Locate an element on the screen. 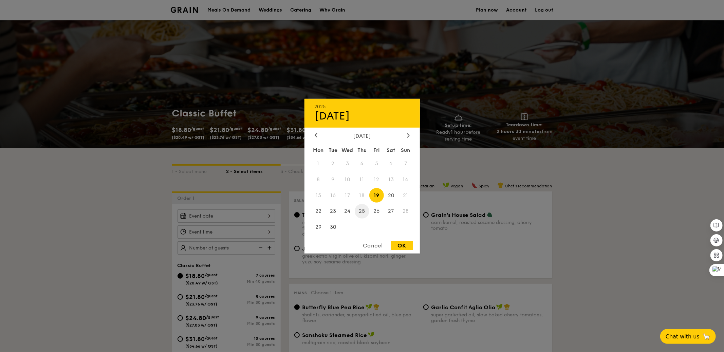  div: Mon is located at coordinates (318, 150).